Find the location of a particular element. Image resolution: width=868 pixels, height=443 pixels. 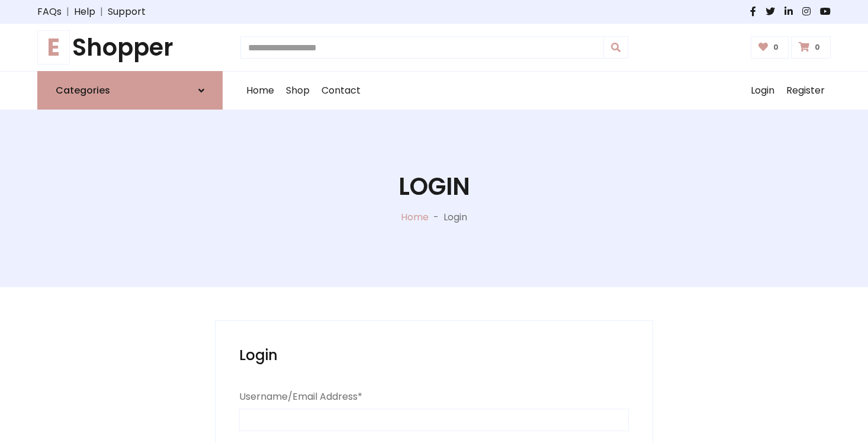

h2: Login is located at coordinates (434, 356).